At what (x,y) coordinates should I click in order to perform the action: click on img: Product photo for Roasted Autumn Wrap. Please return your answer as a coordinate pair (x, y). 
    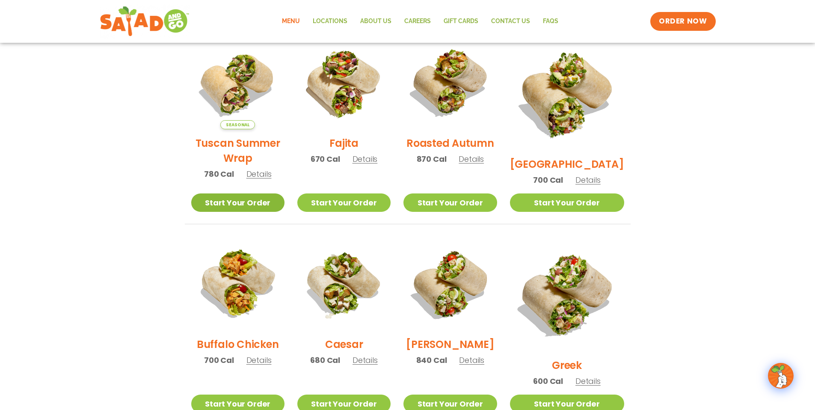
    Looking at the image, I should click on (450, 83).